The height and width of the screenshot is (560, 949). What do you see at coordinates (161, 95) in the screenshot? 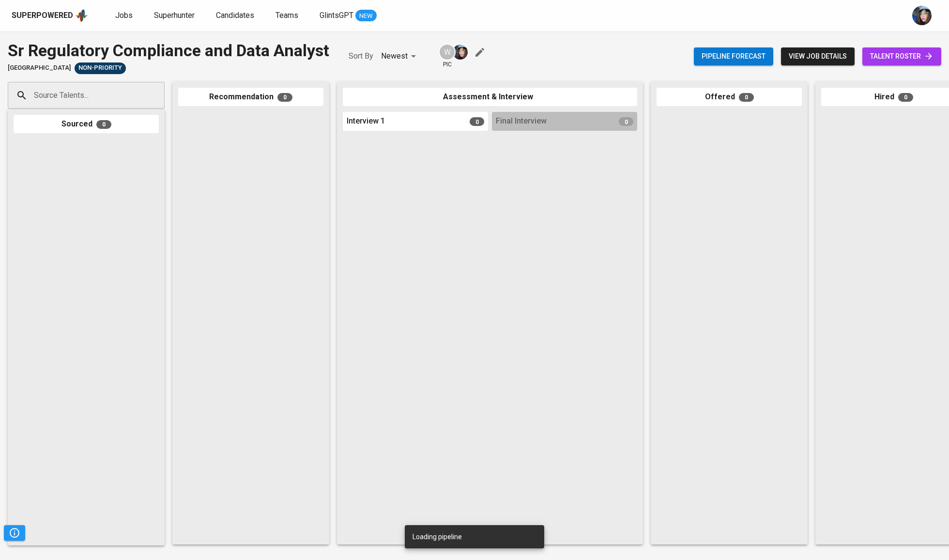
I see `button: Open` at bounding box center [161, 95].